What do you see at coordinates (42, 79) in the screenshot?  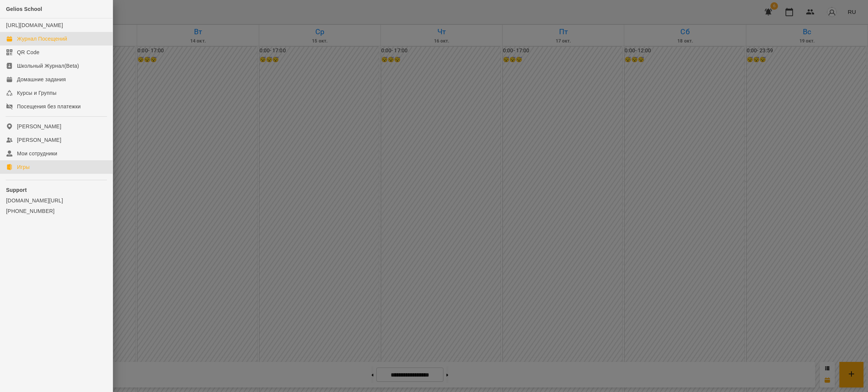 I see `div: Домашние задания` at bounding box center [42, 79].